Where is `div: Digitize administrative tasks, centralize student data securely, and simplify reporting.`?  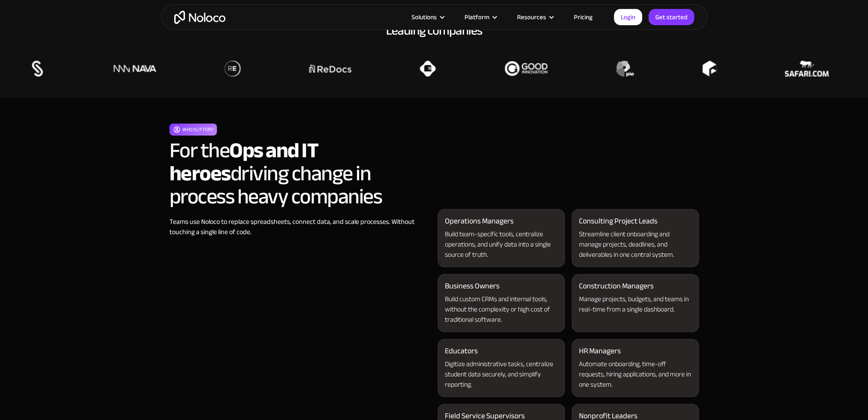
div: Digitize administrative tasks, centralize student data securely, and simplify reporting. is located at coordinates (502, 375).